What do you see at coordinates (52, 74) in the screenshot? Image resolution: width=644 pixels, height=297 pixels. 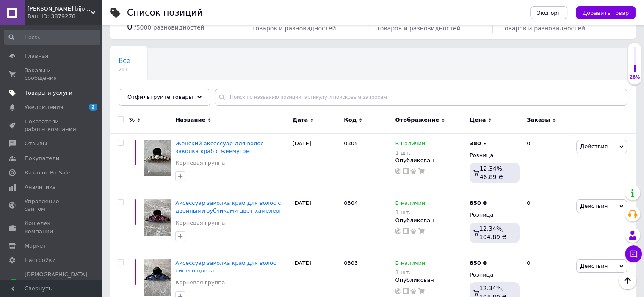 I see `span: Заказы и сообщения` at bounding box center [52, 74].